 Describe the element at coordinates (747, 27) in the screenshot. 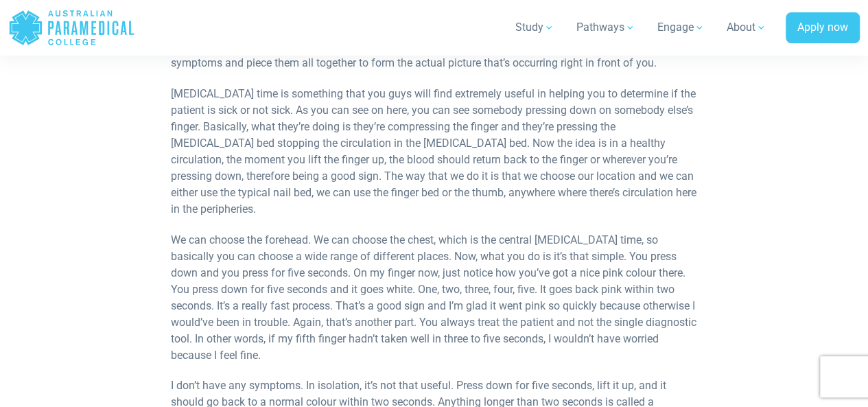

I see `a: About` at that location.